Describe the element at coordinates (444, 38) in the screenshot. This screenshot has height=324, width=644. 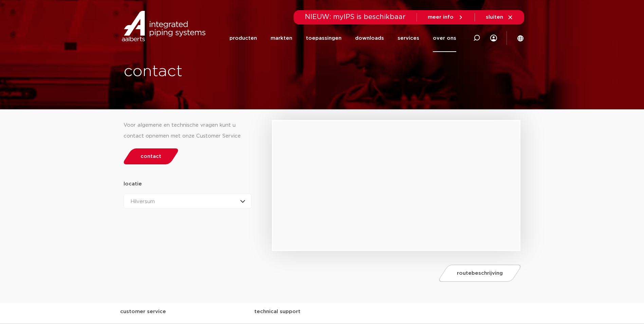
I see `a: over ons` at that location.